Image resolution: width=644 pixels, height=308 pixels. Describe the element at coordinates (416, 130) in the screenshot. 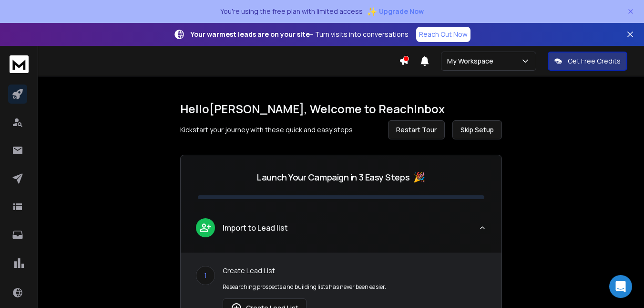

I see `button: Restart Tour` at that location.